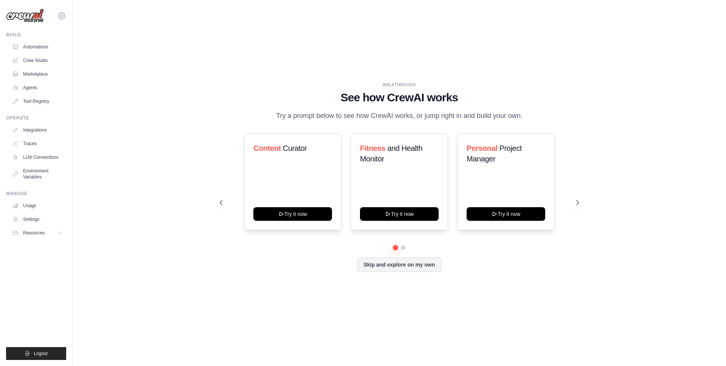  Describe the element at coordinates (37, 88) in the screenshot. I see `a: Agents` at that location.